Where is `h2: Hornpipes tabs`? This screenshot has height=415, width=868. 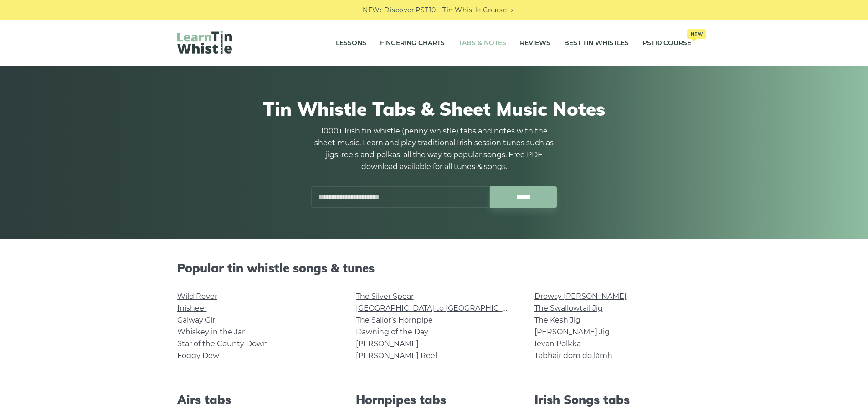
h2: Hornpipes tabs is located at coordinates (434, 400).